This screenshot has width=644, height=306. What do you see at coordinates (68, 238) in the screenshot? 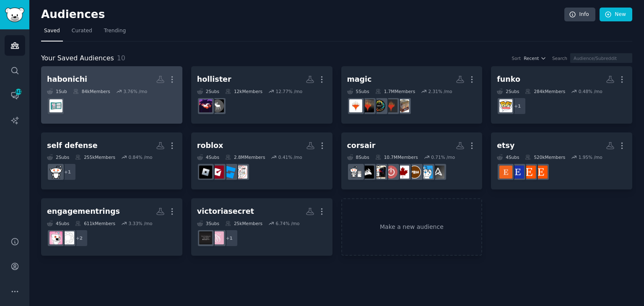
I see `img: Diamonds` at bounding box center [68, 238].